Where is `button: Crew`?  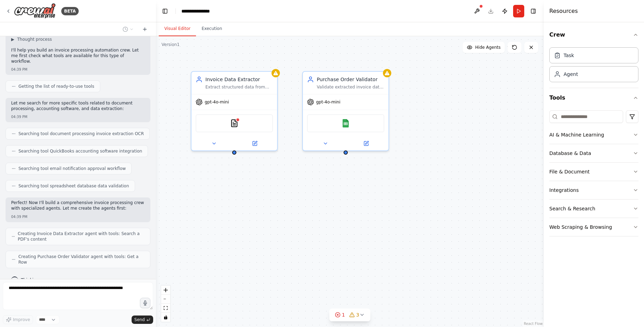 button: Crew is located at coordinates (594, 35).